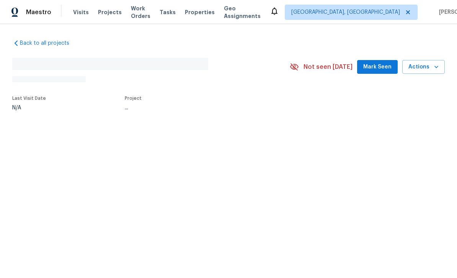  Describe the element at coordinates (39, 12) in the screenshot. I see `span: Maestro` at that location.